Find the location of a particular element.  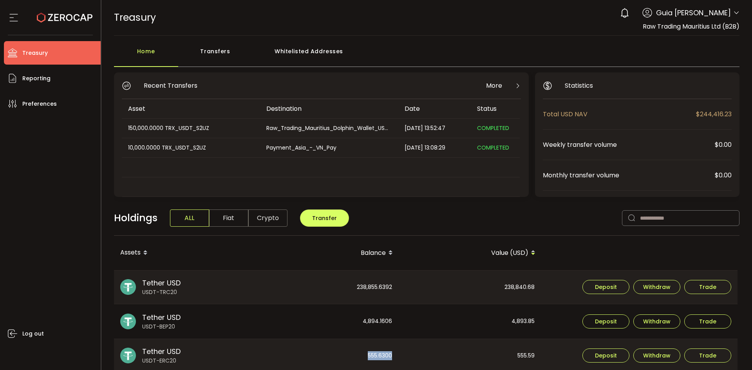

div: Assets is located at coordinates (185, 253).